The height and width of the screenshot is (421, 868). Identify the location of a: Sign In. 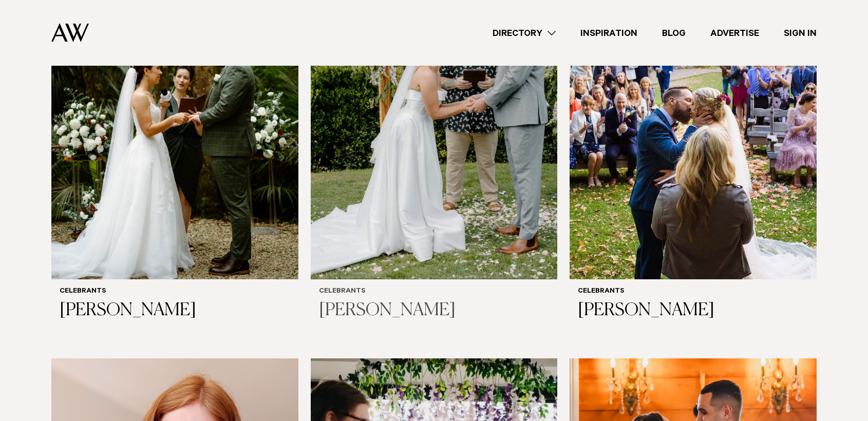
(800, 33).